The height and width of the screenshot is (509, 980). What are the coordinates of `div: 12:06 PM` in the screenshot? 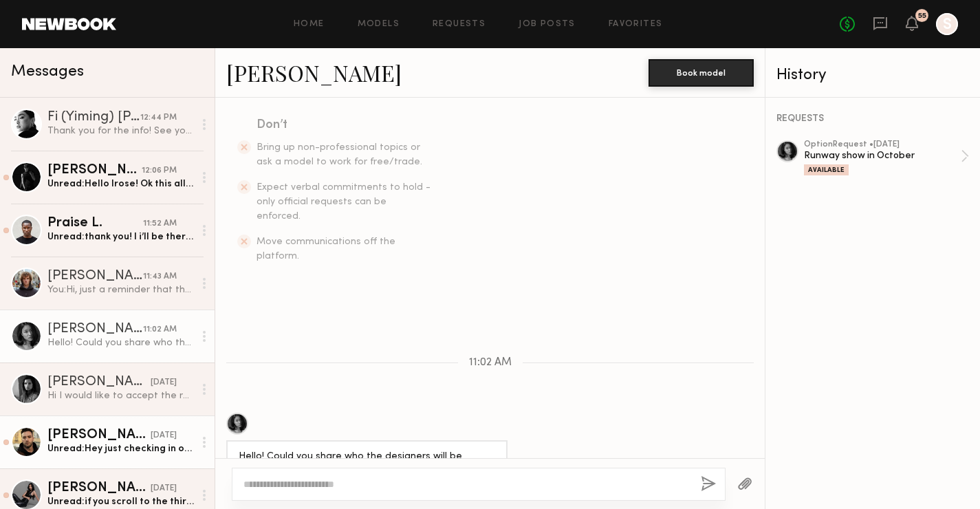 It's located at (159, 170).